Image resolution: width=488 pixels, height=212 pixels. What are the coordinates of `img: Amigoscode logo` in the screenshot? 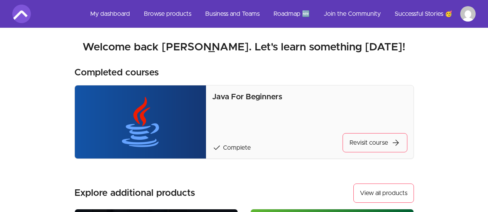 It's located at (22, 14).